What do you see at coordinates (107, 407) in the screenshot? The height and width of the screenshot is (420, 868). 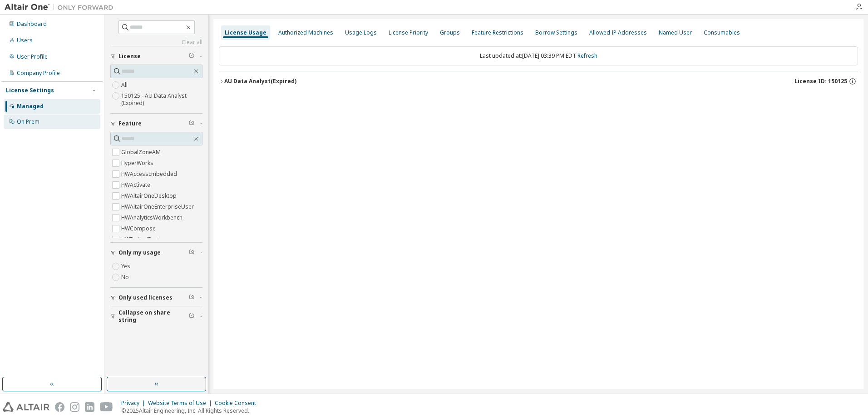 I see `img: youtube.svg` at bounding box center [107, 407].